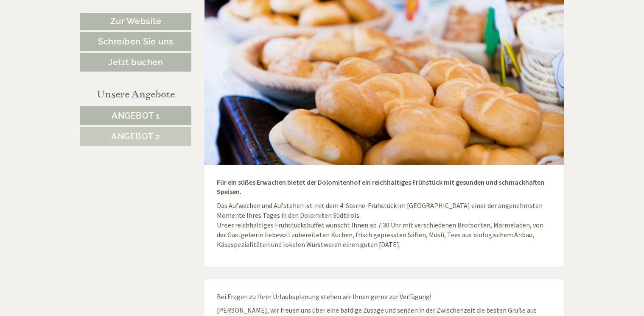 This screenshot has width=644, height=316. Describe the element at coordinates (136, 62) in the screenshot. I see `a: Jetzt buchen` at that location.